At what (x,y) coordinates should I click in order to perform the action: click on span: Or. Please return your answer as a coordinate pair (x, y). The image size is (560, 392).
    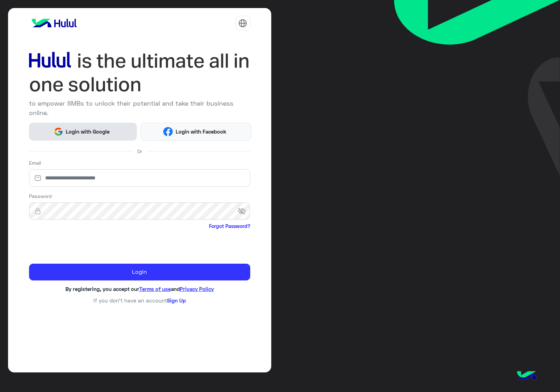
    Looking at the image, I should click on (140, 151).